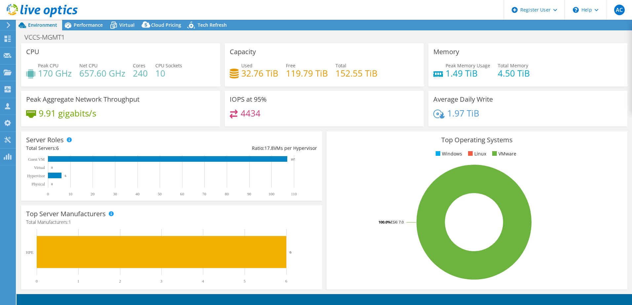 The width and height of the screenshot is (632, 305). What do you see at coordinates (70, 194) in the screenshot?
I see `text: 10` at bounding box center [70, 194].